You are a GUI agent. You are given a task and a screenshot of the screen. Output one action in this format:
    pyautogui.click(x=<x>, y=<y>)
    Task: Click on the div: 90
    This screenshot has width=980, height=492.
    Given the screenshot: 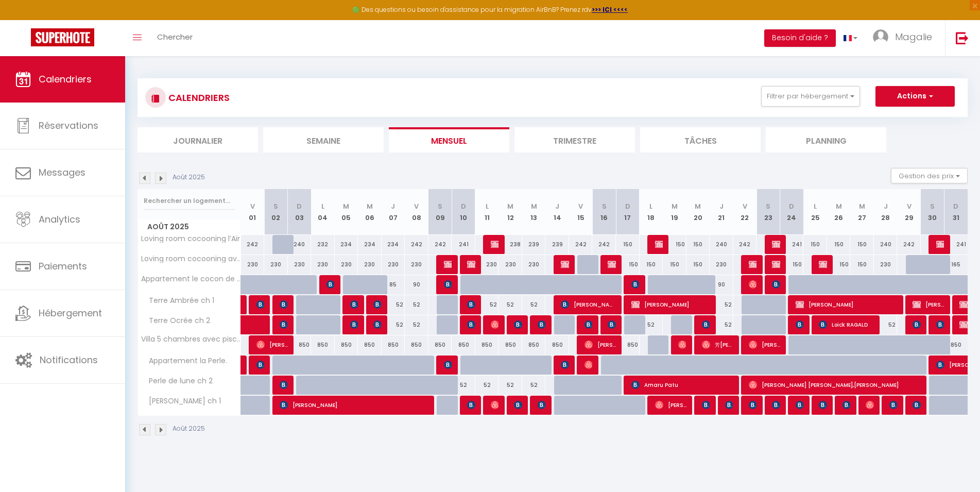 What is the action you would take?
    pyautogui.click(x=721, y=284)
    